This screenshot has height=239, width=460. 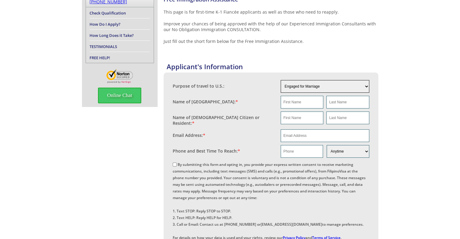 I want to click on p: Improve your chances of being approved with the help of our Experienced Immigration Consultants w..., so click(x=271, y=27).